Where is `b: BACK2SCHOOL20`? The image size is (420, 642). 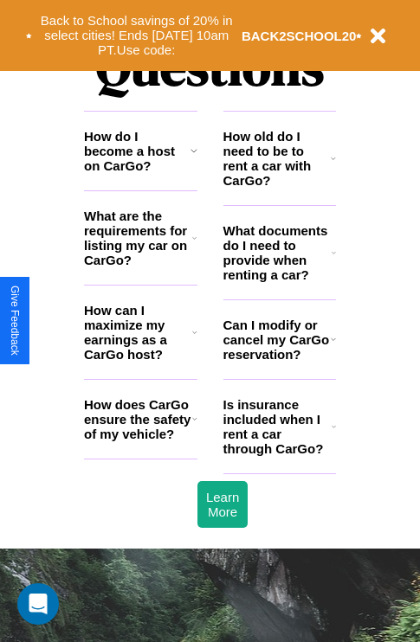 b: BACK2SCHOOL20 is located at coordinates (299, 36).